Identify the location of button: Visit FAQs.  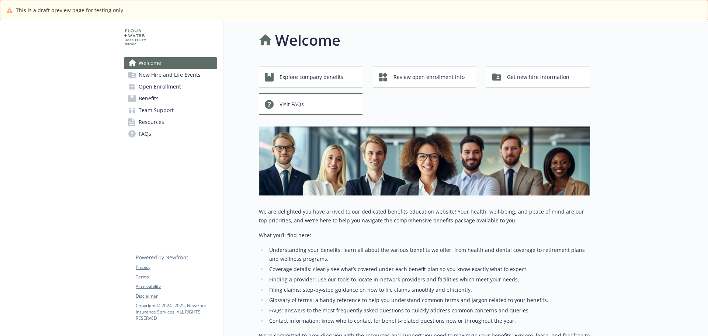
(310, 104).